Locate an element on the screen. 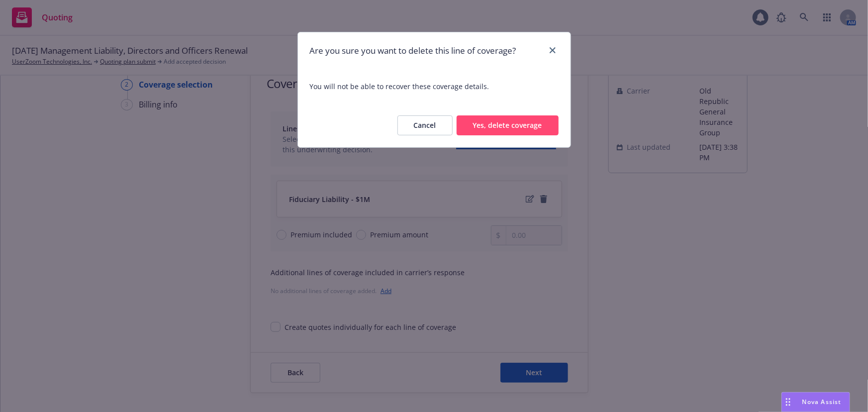  button: Cancel is located at coordinates (425, 125).